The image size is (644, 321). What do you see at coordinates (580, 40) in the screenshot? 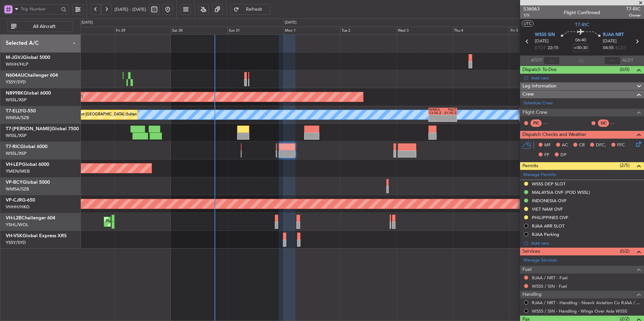
I see `span: 06:40` at bounding box center [580, 40].